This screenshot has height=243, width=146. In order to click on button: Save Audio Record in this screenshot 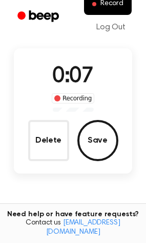, I will do `click(98, 140)`.